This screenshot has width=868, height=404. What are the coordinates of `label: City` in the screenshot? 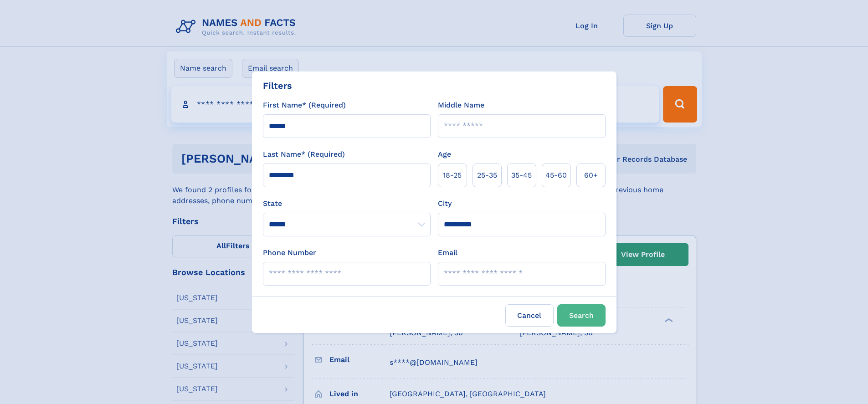 It's located at (445, 204).